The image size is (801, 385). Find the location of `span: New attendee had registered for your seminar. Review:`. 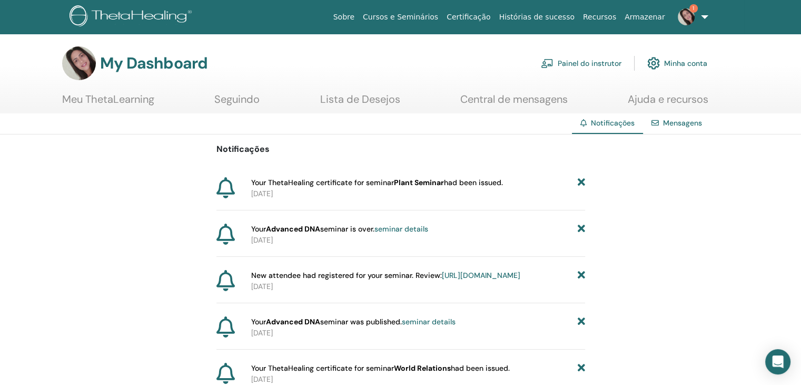

span: New attendee had registered for your seminar. Review: is located at coordinates (386, 275).